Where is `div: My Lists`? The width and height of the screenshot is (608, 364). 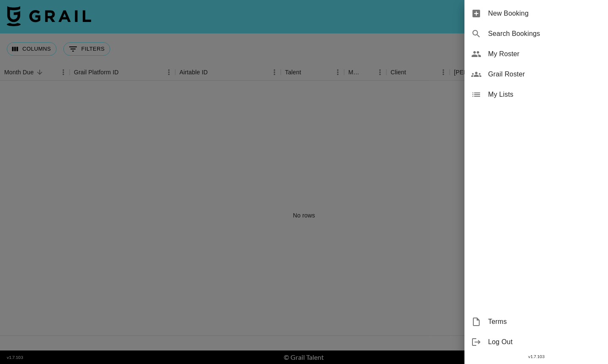
div: My Lists is located at coordinates (536, 95).